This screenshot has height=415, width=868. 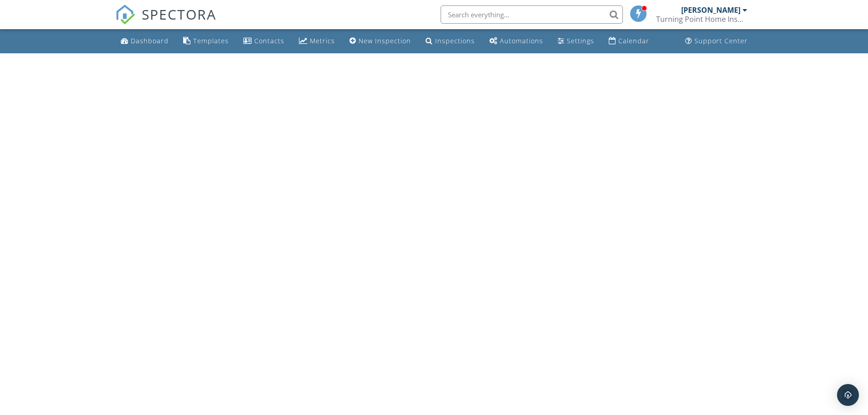 What do you see at coordinates (848, 394) in the screenshot?
I see `div: Open Intercom Messenger` at bounding box center [848, 394].